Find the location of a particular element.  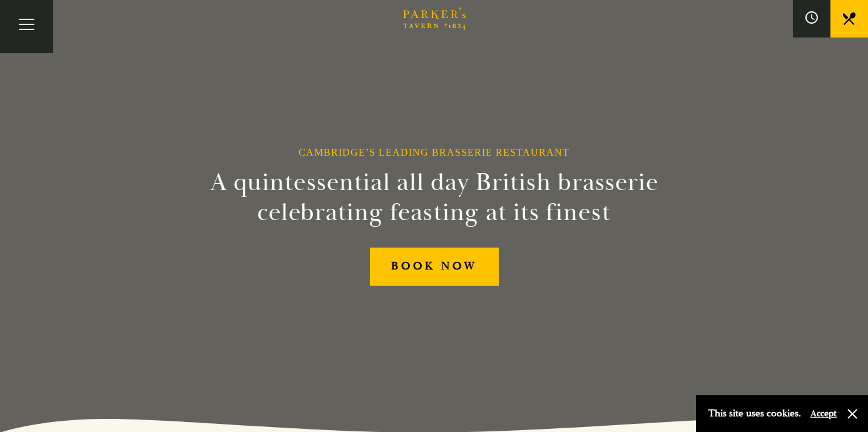

p: This site uses cookies. is located at coordinates (755, 413).